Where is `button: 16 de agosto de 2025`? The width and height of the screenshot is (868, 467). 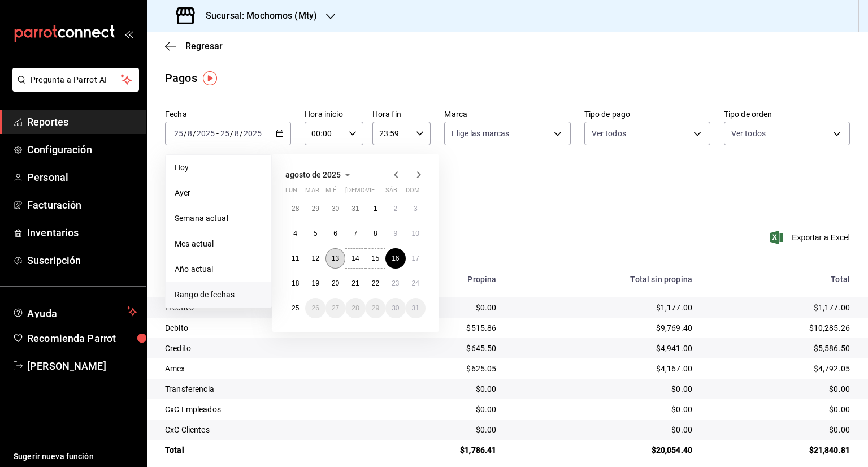 button: 16 de agosto de 2025 is located at coordinates (395, 258).